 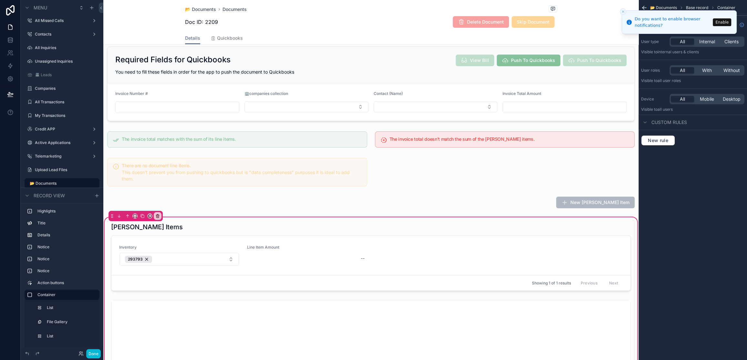 What do you see at coordinates (67, 89) in the screenshot?
I see `label: Companies` at bounding box center [67, 89].